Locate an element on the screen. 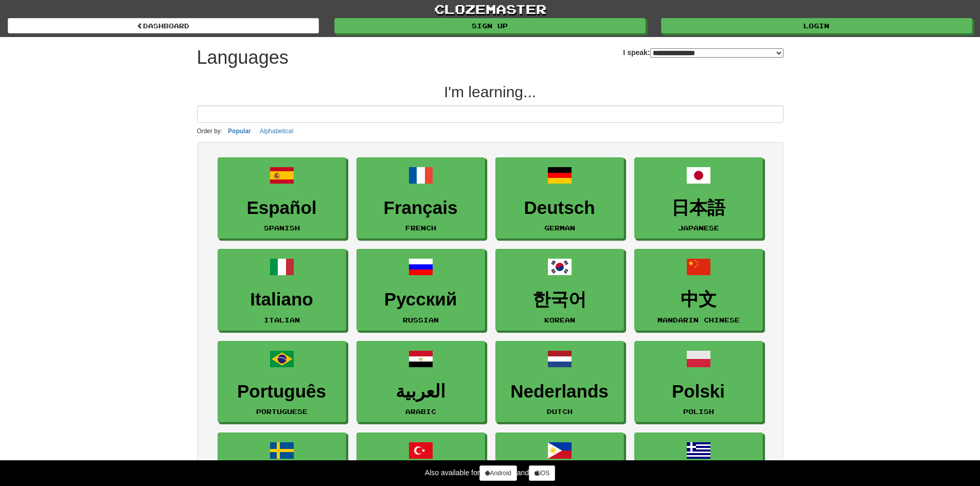  small: Italian is located at coordinates (282, 320).